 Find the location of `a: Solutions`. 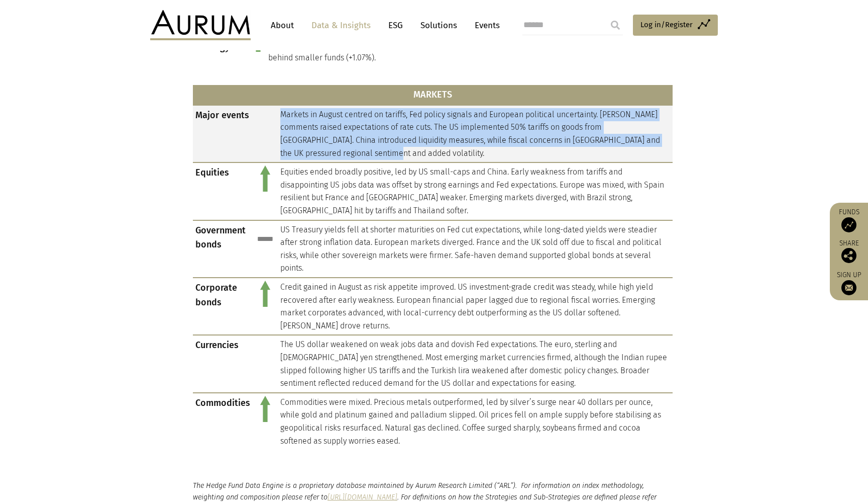

a: Solutions is located at coordinates (439, 25).